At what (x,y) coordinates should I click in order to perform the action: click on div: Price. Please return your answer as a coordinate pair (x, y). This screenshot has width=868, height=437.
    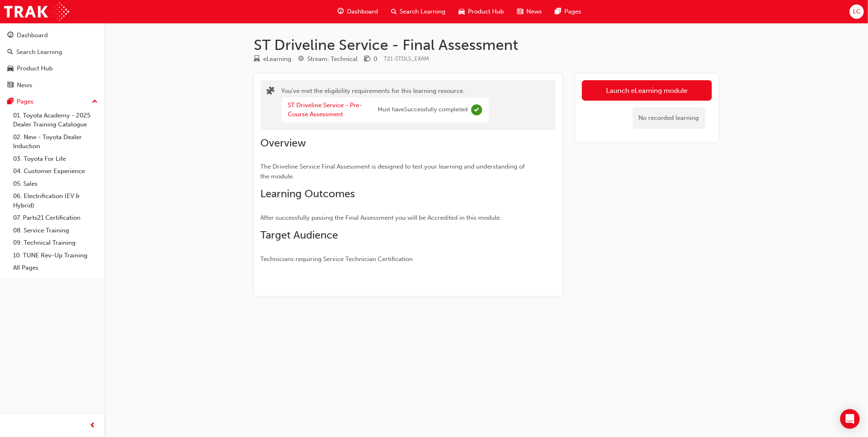
    Looking at the image, I should click on (371, 59).